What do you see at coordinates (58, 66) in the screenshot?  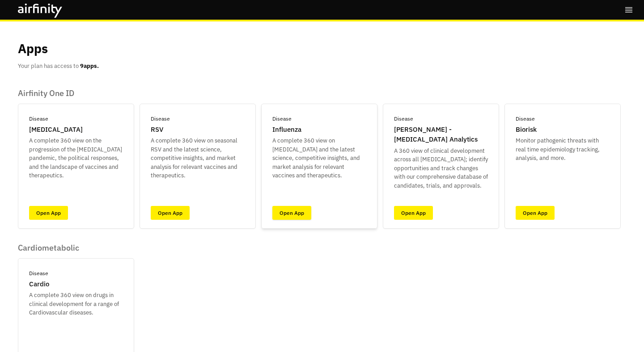 I see `p: Your plan has access to` at bounding box center [58, 66].